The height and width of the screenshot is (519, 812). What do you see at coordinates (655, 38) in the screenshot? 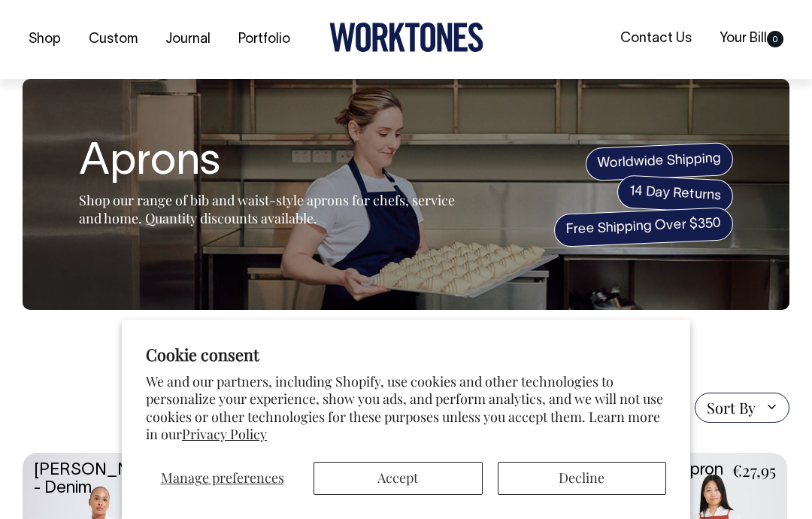
I see `a: Contact Us` at bounding box center [655, 38].